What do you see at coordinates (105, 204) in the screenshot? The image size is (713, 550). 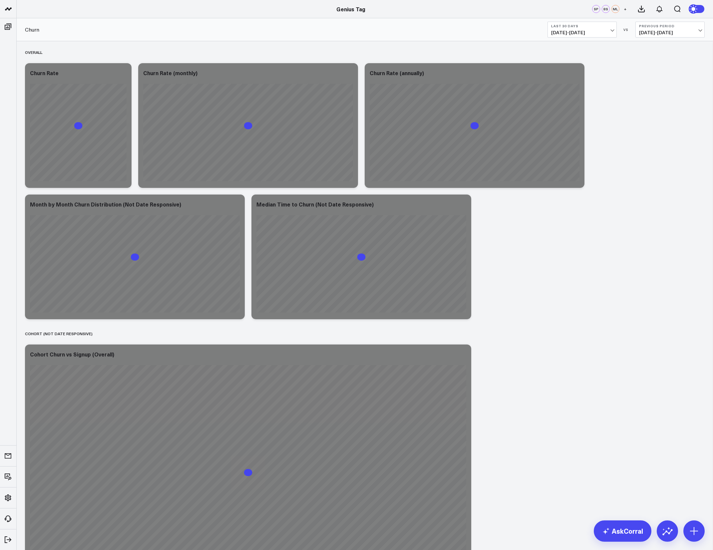 I see `div: Month by Month Churn Distribution (Not Date Responsive)` at bounding box center [105, 204].